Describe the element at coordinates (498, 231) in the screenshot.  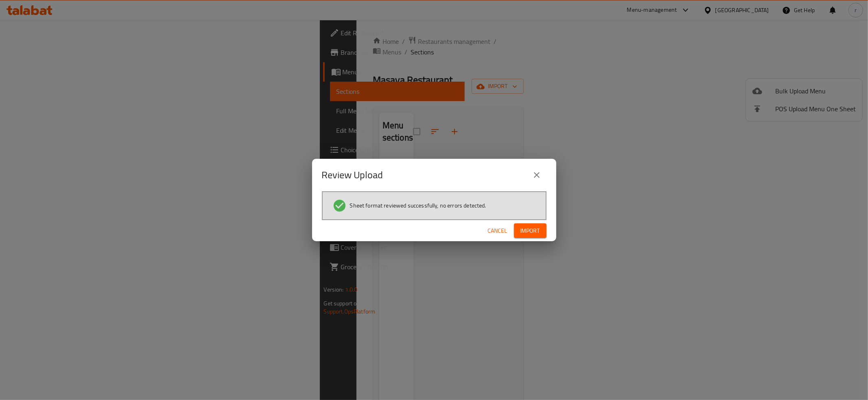
I see `span: Cancel` at that location.